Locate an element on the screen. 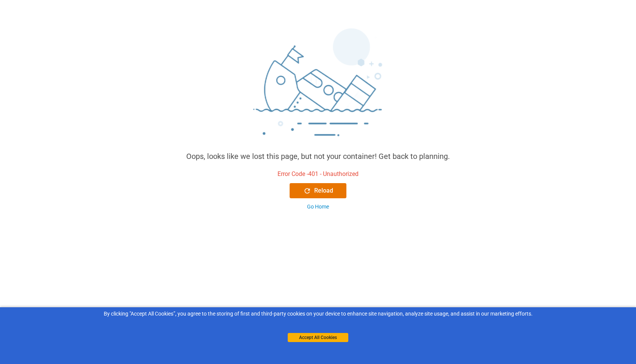  div: Go Home is located at coordinates (318, 207).